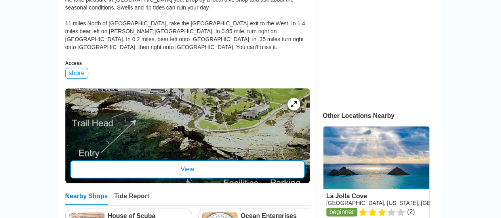  Describe the element at coordinates (187, 169) in the screenshot. I see `div: View` at that location.